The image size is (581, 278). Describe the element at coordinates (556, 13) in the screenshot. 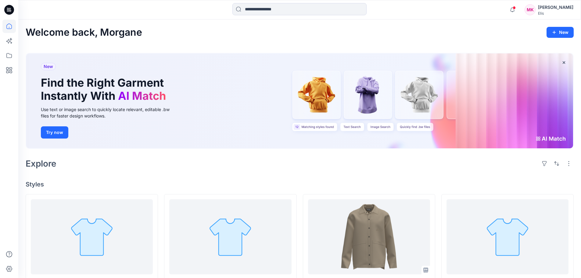

I see `div: Elis` at that location.